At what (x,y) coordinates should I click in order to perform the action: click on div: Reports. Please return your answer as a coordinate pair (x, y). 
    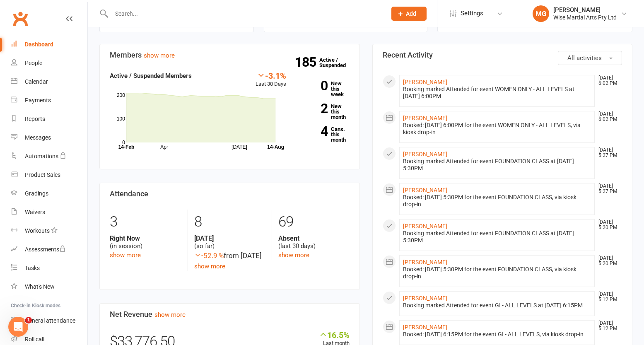
    Looking at the image, I should click on (35, 119).